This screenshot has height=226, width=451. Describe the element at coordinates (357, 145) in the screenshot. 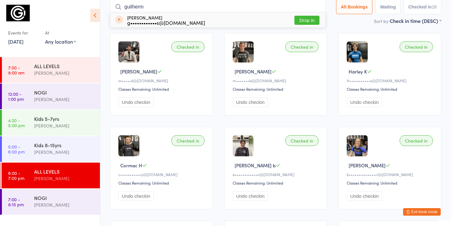

I see `img: image1755589981.png` at that location.